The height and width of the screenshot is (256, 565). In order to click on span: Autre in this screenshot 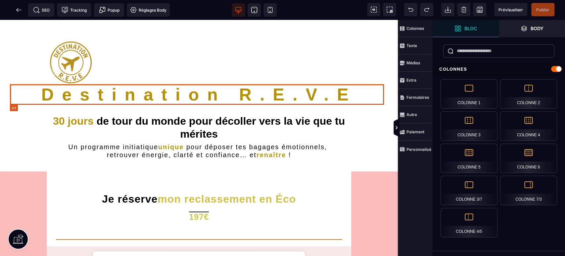, I will do `click(415, 115)`.